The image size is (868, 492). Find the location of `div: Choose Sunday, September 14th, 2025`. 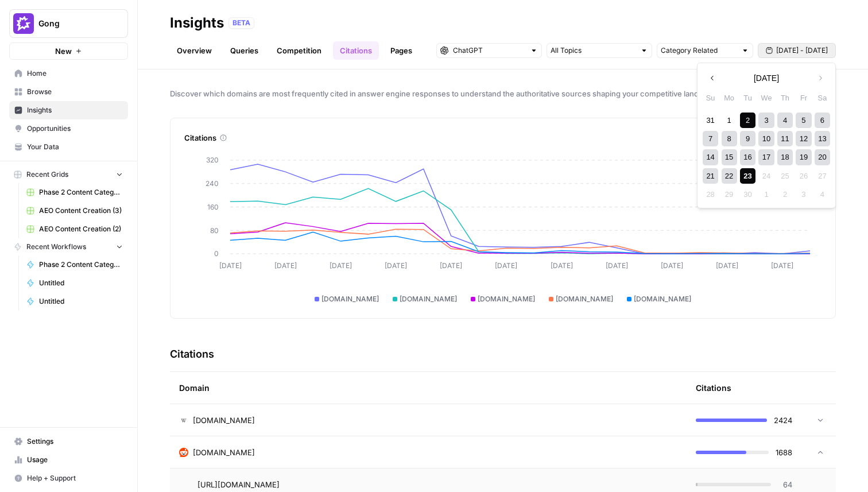

div: Choose Sunday, September 14th, 2025 is located at coordinates (710, 157).